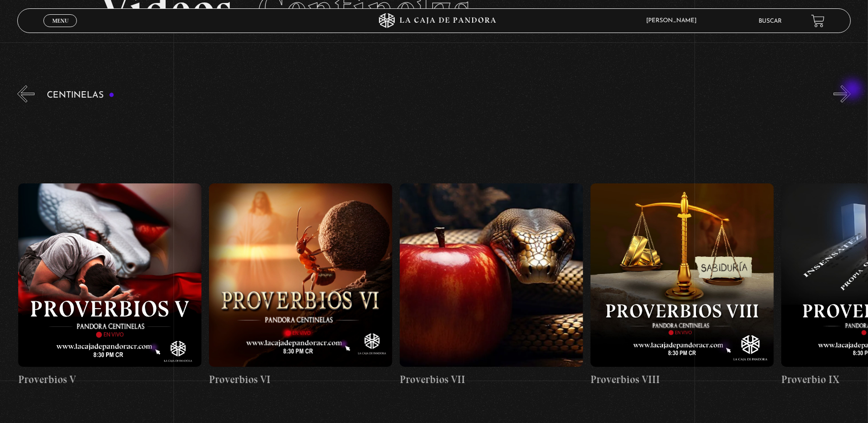  What do you see at coordinates (26, 93) in the screenshot?
I see `button: Previous` at bounding box center [26, 93].